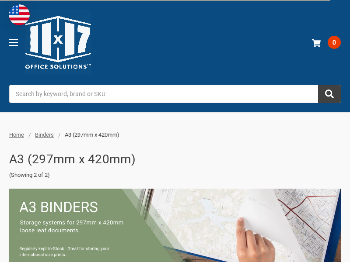 Image resolution: width=350 pixels, height=262 pixels. Describe the element at coordinates (58, 42) in the screenshot. I see `img: 11x17.com` at that location.